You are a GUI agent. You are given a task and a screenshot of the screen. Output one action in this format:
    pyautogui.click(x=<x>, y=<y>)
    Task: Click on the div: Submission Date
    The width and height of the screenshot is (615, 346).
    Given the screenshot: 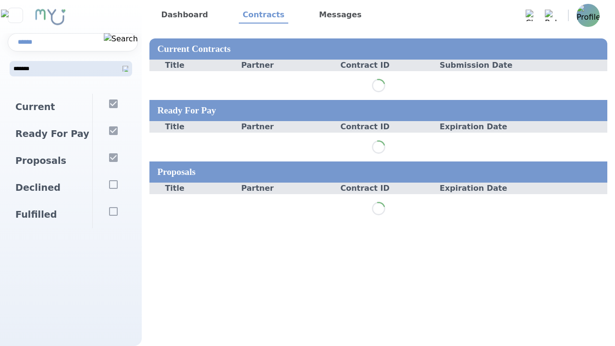 What is the action you would take?
    pyautogui.click(x=470, y=65)
    